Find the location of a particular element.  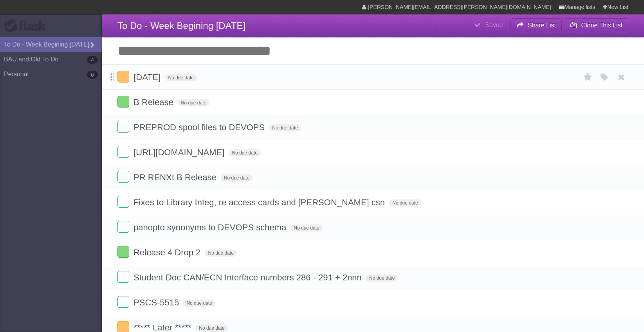

b: Clone This List is located at coordinates (601, 25).